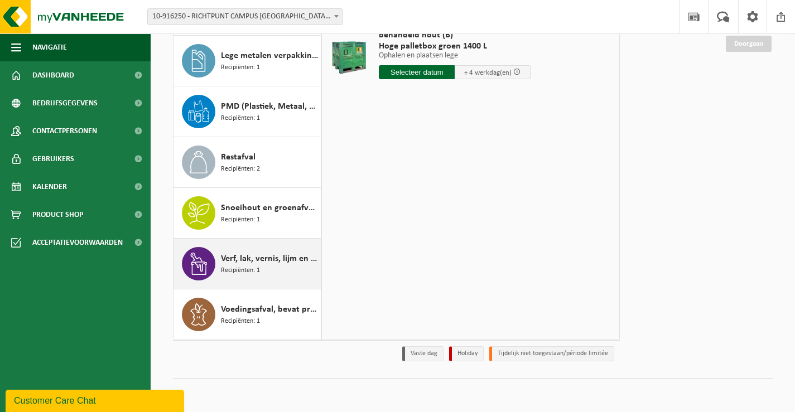 This screenshot has width=795, height=412. I want to click on span: Verf, lak, vernis, lijm en inkt, industrieel in kleinverpakking, so click(270, 259).